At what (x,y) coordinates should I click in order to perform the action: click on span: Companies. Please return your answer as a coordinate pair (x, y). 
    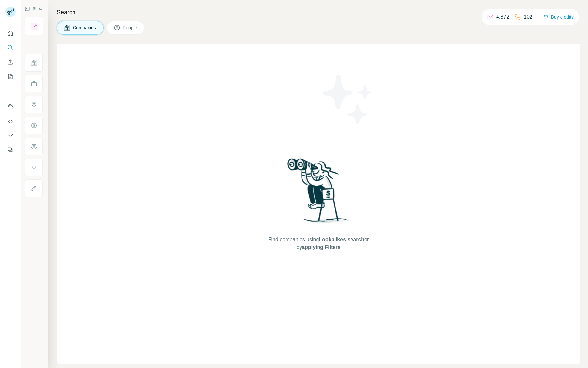
    Looking at the image, I should click on (85, 28).